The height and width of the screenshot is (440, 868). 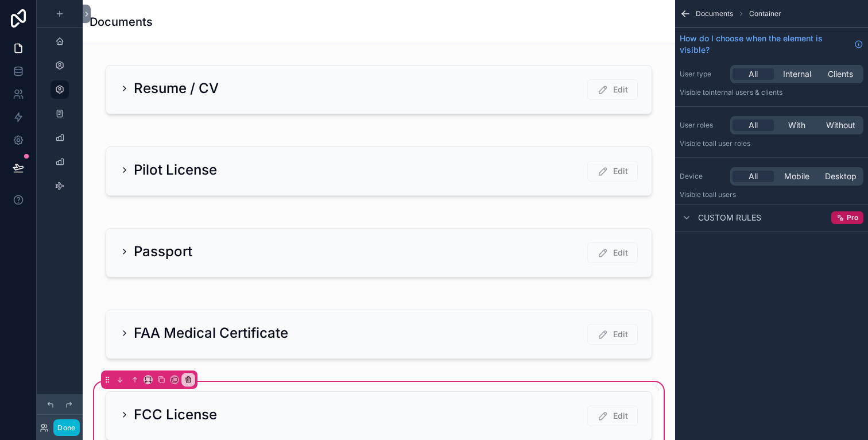 I want to click on span: Custom rules, so click(x=730, y=218).